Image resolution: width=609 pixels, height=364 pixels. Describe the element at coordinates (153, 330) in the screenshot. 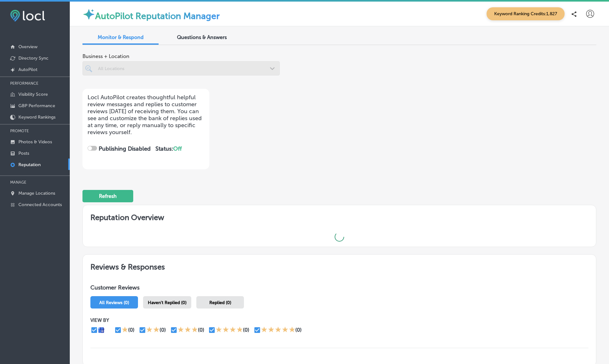

I see `div: 2 Stars` at that location.